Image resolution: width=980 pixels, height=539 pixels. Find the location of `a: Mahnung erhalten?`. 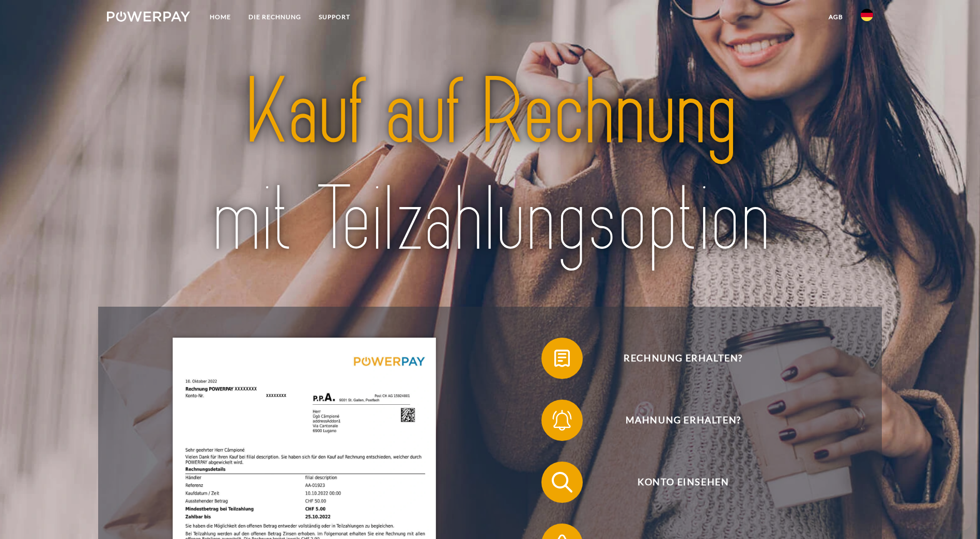

a: Mahnung erhalten? is located at coordinates (676, 420).